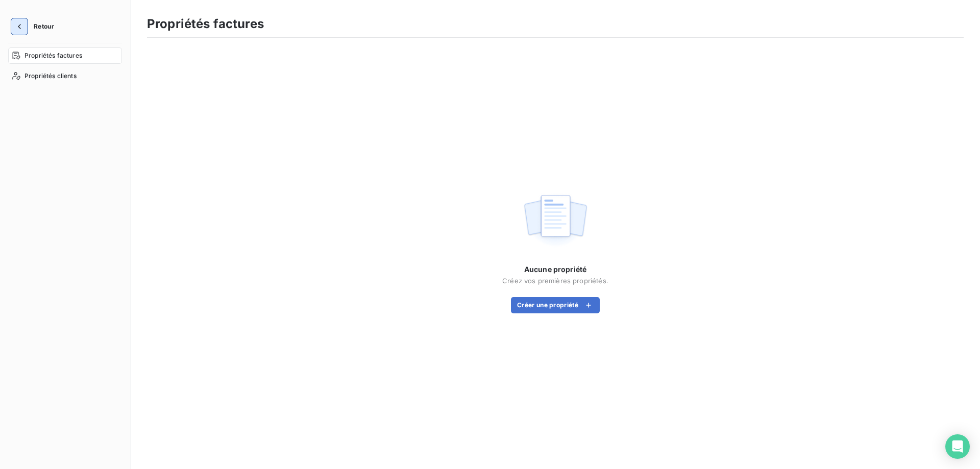 The width and height of the screenshot is (980, 469). What do you see at coordinates (65, 55) in the screenshot?
I see `a: Propriétés factures` at bounding box center [65, 55].